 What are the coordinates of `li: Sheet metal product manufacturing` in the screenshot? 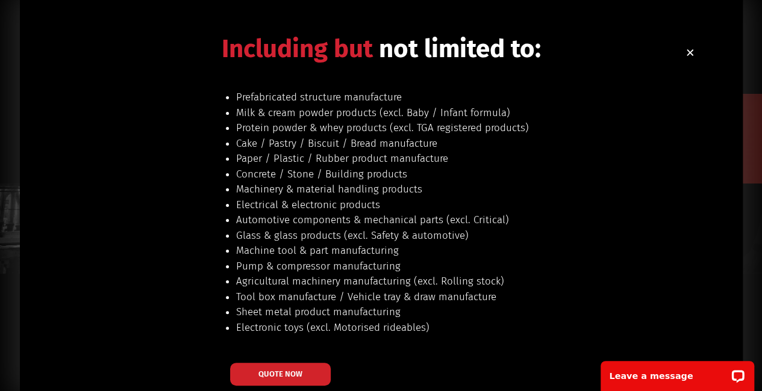 It's located at (455, 313).